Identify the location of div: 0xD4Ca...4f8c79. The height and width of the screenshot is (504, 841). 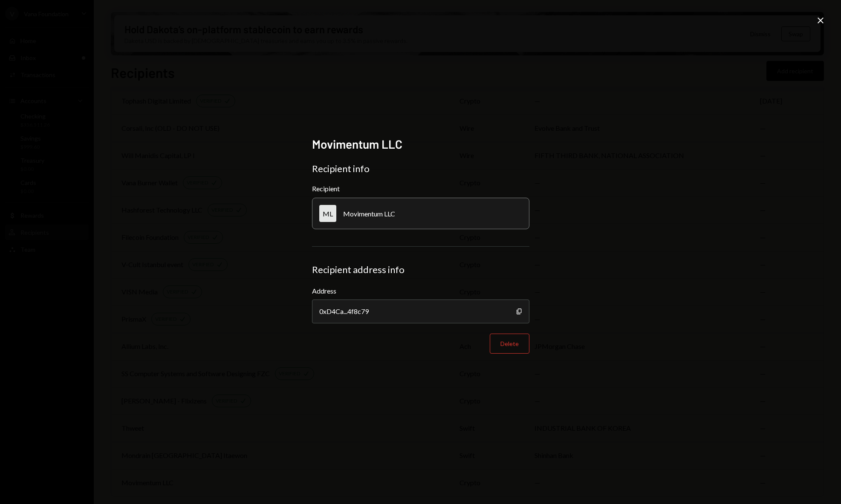
(421, 311).